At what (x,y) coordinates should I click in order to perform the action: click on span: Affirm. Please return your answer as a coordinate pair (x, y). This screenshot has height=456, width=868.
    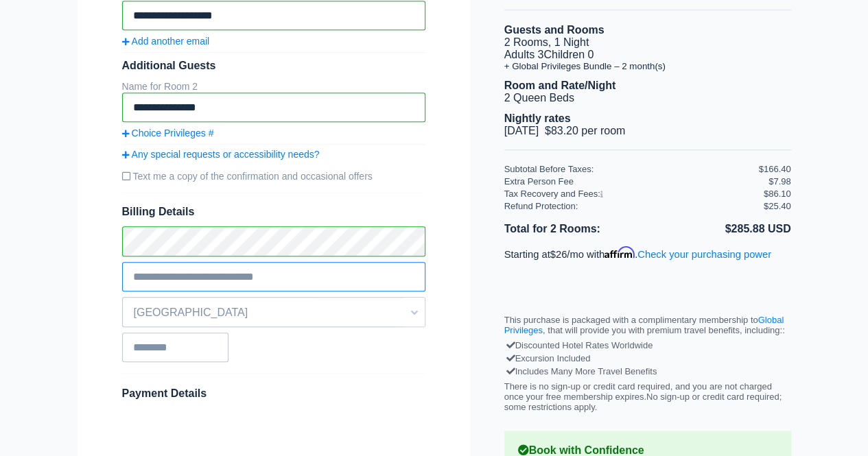
    Looking at the image, I should click on (620, 253).